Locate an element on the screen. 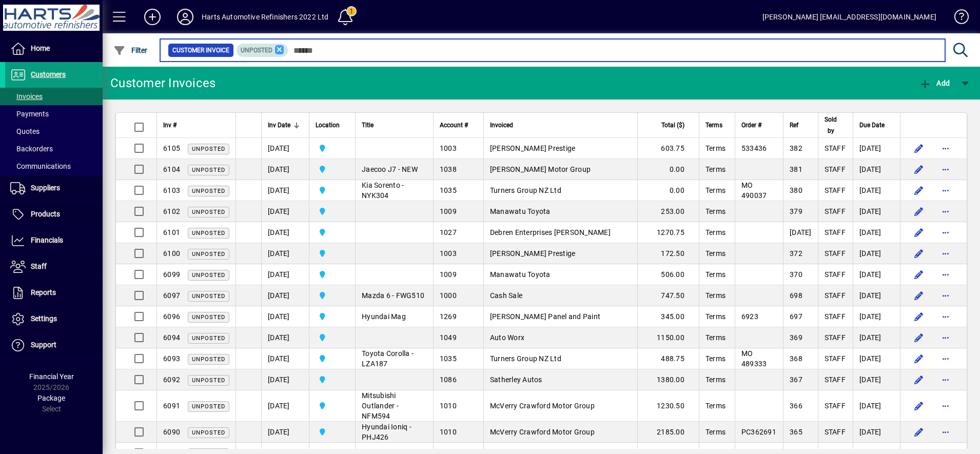 This screenshot has width=980, height=454. span: Title is located at coordinates (368, 125).